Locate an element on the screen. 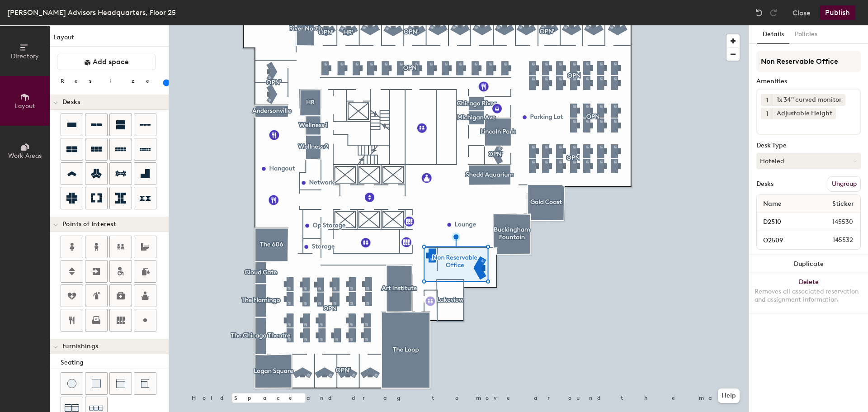 The image size is (868, 412). span: Points of Interest is located at coordinates (90, 224).